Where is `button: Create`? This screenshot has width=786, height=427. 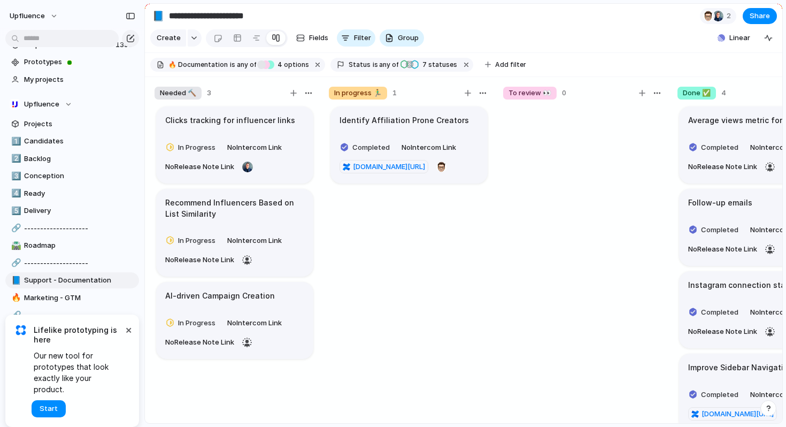
button: Create is located at coordinates (168, 38).